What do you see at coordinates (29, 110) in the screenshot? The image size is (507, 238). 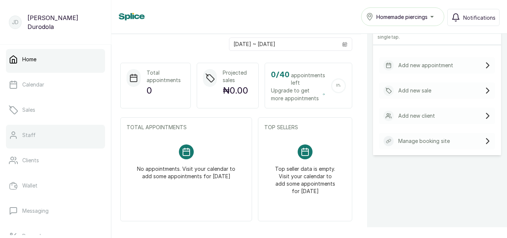 I see `p: Sales` at bounding box center [29, 110].